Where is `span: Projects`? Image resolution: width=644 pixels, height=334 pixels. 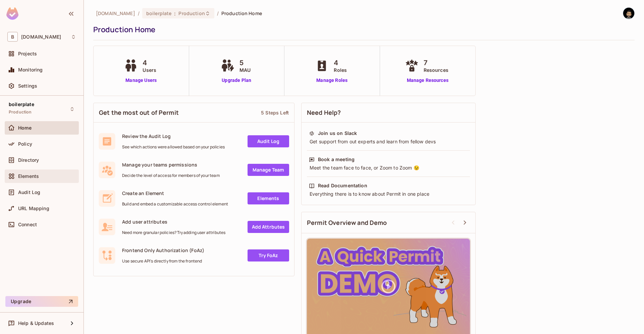
span: Projects is located at coordinates (27, 54).